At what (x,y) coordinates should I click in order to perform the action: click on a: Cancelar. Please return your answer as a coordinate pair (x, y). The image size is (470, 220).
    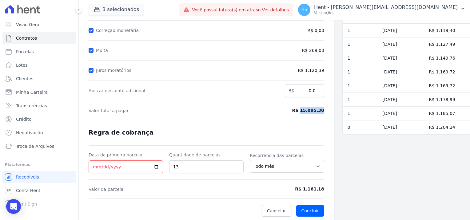
    Looking at the image, I should click on (276, 211).